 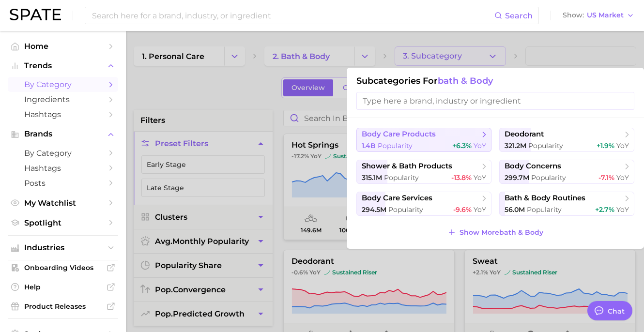 I want to click on span: +2.7%, so click(x=605, y=209).